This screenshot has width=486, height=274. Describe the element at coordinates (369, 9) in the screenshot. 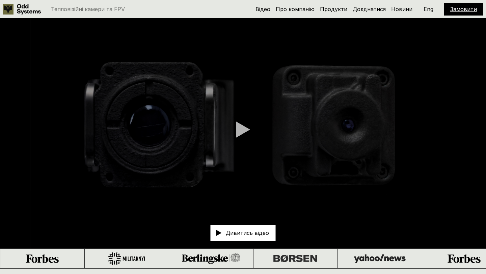

I see `a: Доєднатися` at that location.